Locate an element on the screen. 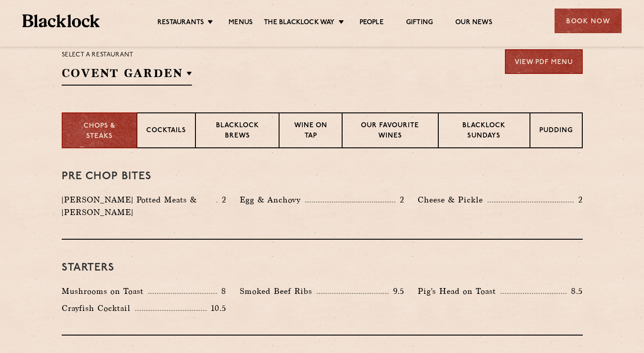 This screenshot has height=353, width=644. img: BL_Textured_Logo-footer-cropped.svg is located at coordinates (61, 20).